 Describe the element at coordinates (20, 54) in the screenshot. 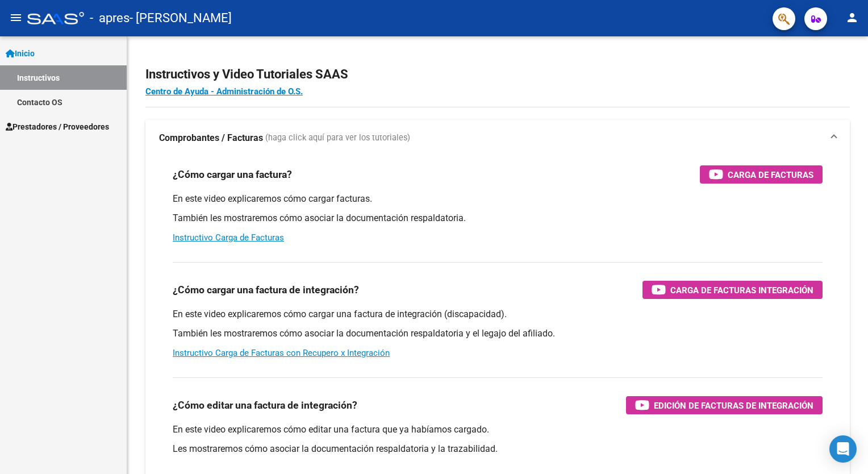

I see `span: Inicio` at that location.